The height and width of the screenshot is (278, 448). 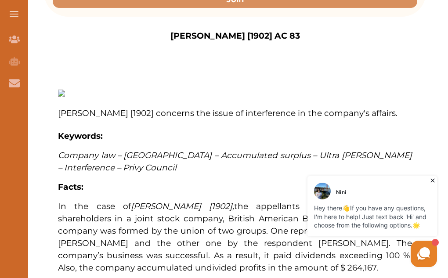 What do you see at coordinates (85, 17) in the screenshot?
I see `img: Nini` at bounding box center [85, 17].